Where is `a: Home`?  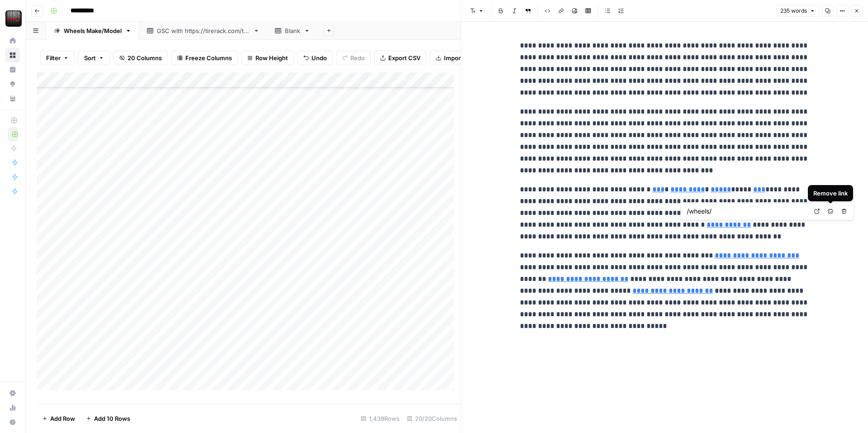
a: Home is located at coordinates (13, 41).